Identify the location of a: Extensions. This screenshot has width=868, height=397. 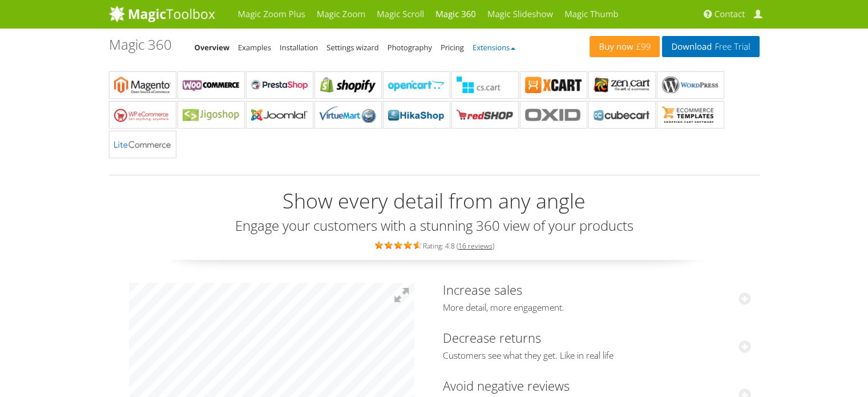
(494, 48).